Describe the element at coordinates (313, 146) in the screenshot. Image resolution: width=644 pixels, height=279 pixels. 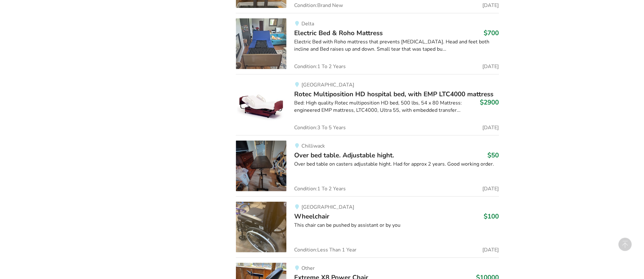
I see `span: Chilliwack` at that location.